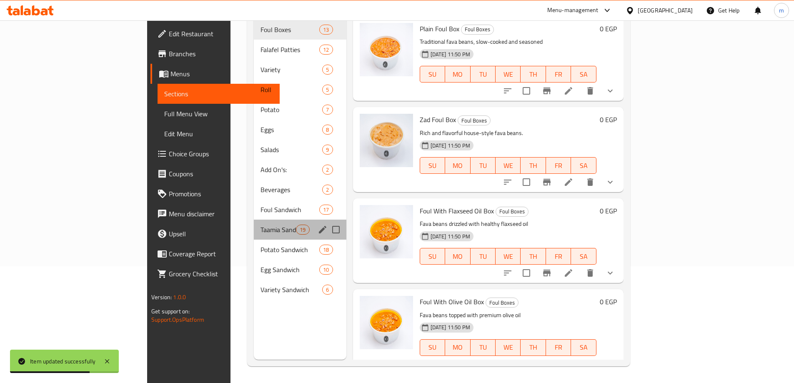  Describe the element at coordinates (458, 256) in the screenshot. I see `button: MO` at that location.